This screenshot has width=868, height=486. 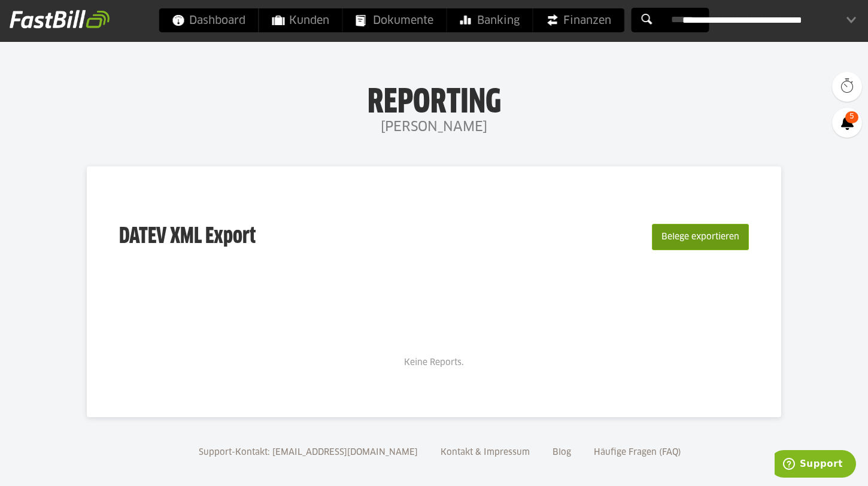 I want to click on span: 5, so click(x=852, y=117).